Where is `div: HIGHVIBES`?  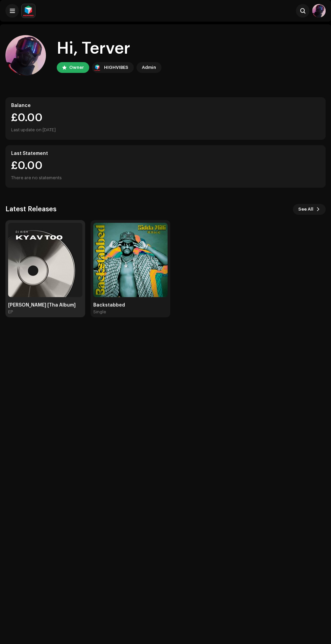 div: HIGHVIBES is located at coordinates (116, 67).